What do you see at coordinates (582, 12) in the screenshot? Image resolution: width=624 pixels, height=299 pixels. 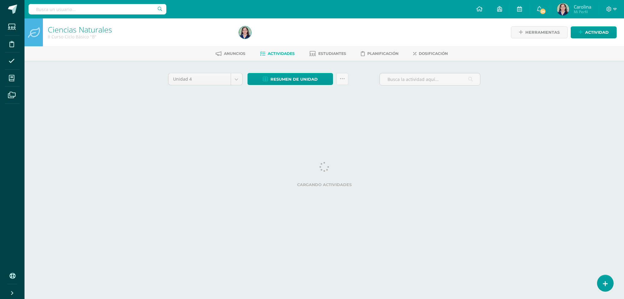 I see `span: Mi Perfil` at bounding box center [582, 12].